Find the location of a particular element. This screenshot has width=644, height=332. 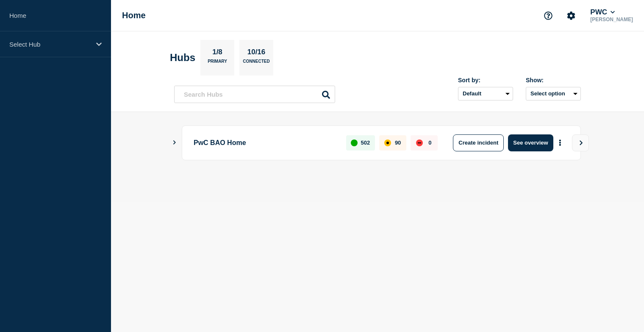

button: See overview is located at coordinates (530, 143).